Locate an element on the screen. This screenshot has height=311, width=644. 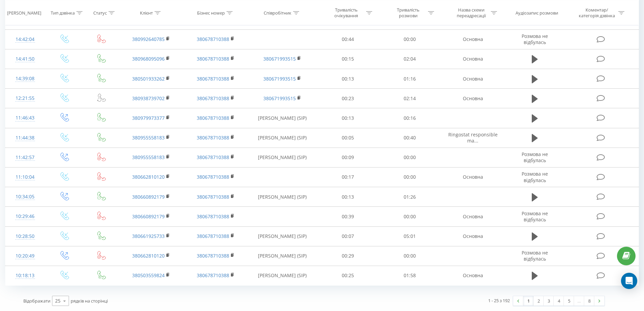
td: 01:58 is located at coordinates (409, 275).